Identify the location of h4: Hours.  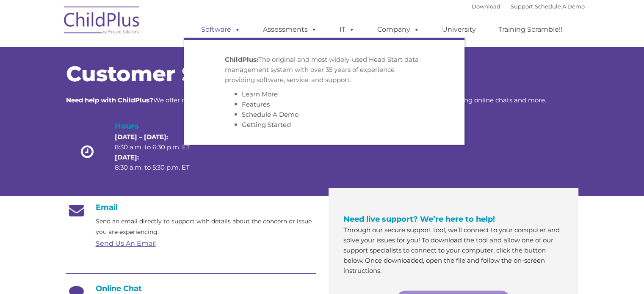
(160, 126).